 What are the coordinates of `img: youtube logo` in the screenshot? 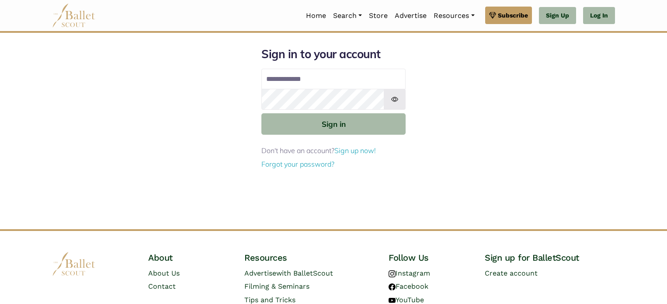 It's located at (392, 300).